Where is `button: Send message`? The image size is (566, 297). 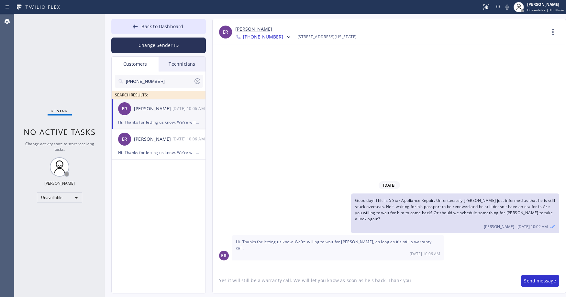 button: Send message is located at coordinates (540, 281).